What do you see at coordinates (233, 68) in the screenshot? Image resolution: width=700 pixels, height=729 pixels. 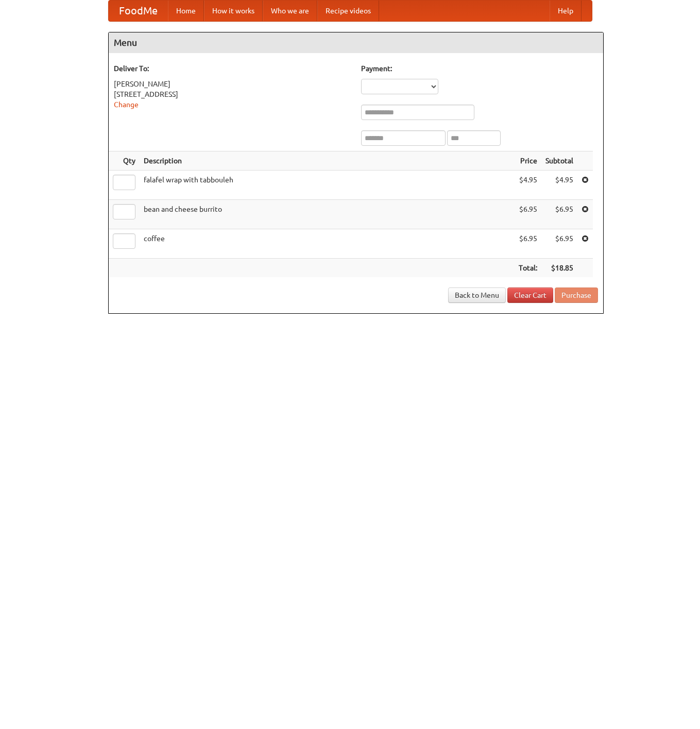 I see `h5: Deliver To:` at bounding box center [233, 68].